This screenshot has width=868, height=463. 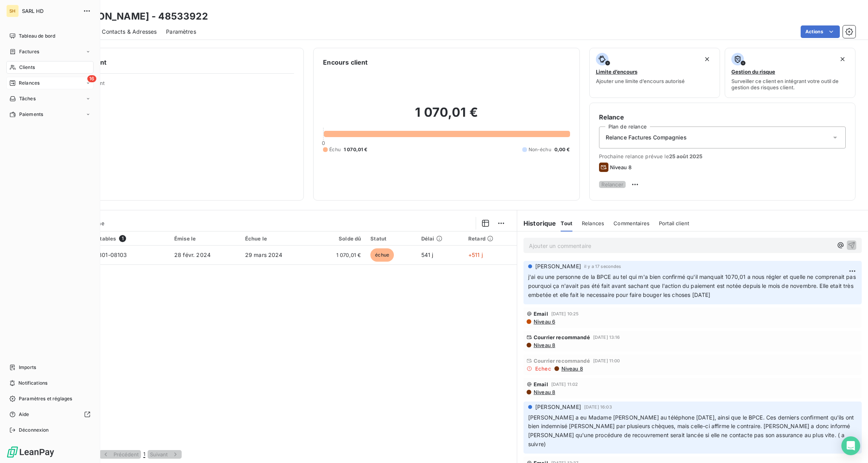 I want to click on span: 0, so click(x=324, y=143).